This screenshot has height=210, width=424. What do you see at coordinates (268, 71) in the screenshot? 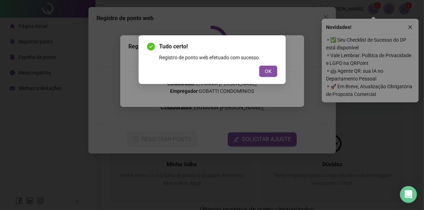
I see `button: OK` at bounding box center [268, 71].